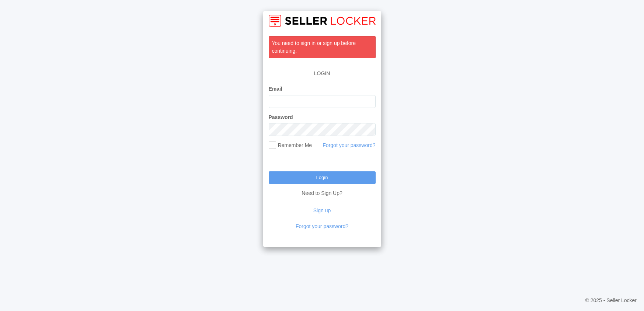 The image size is (644, 311). Describe the element at coordinates (281, 117) in the screenshot. I see `label: Password` at that location.